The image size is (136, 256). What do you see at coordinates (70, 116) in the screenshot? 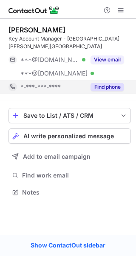
I see `button: save-profile-one-click` at bounding box center [70, 116].